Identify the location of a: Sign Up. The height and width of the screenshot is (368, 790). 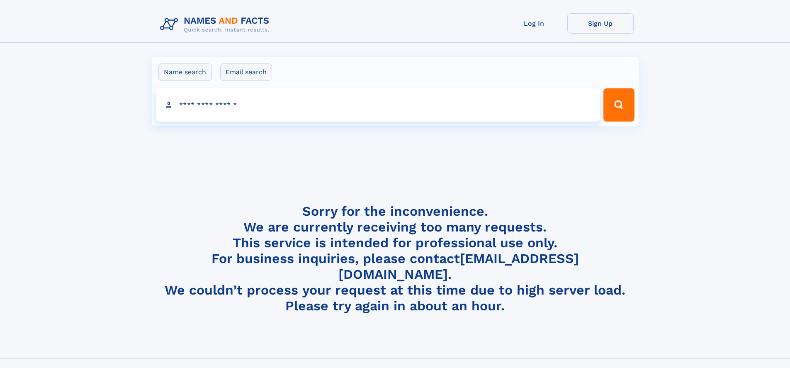
(600, 23).